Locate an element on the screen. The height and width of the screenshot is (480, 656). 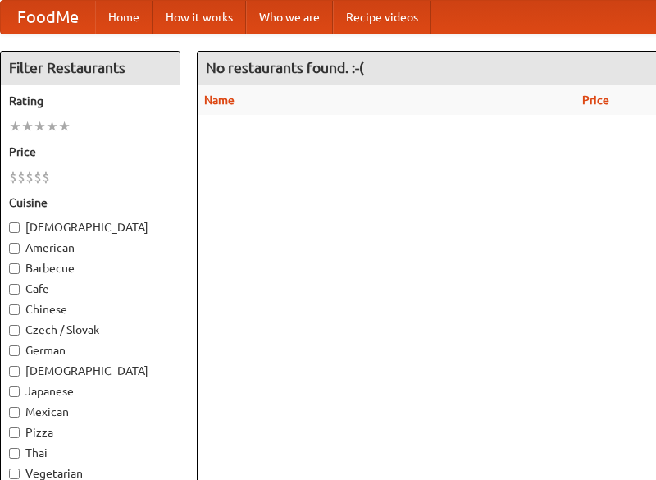
input: Pizza is located at coordinates (14, 432).